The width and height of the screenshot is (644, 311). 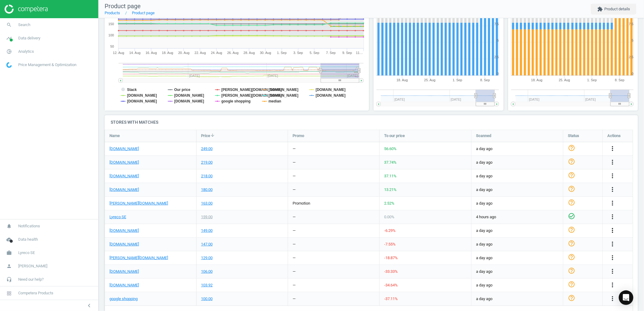 I want to click on span: Scanned, so click(x=483, y=136).